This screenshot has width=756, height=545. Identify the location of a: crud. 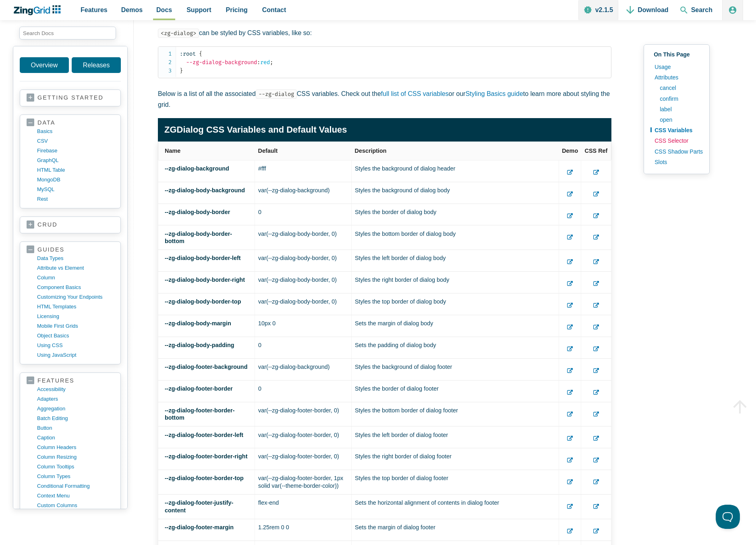
(70, 225).